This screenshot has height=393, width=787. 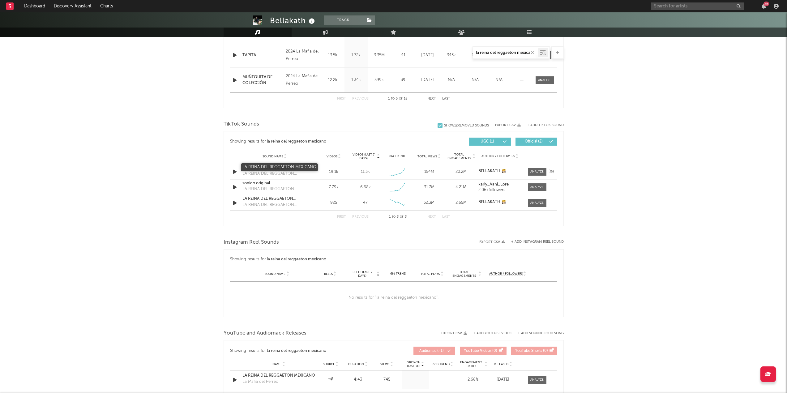 I want to click on span: TikTok Sounds, so click(x=241, y=124).